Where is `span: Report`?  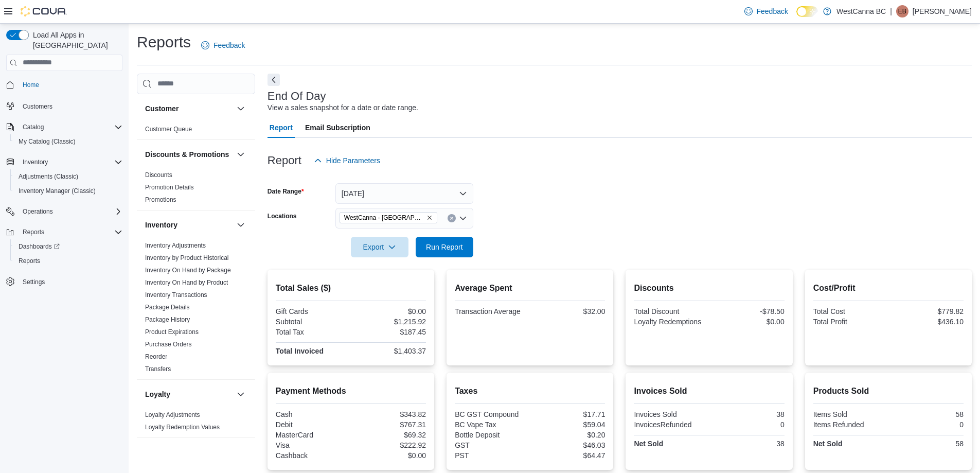
span: Report is located at coordinates (281, 128).